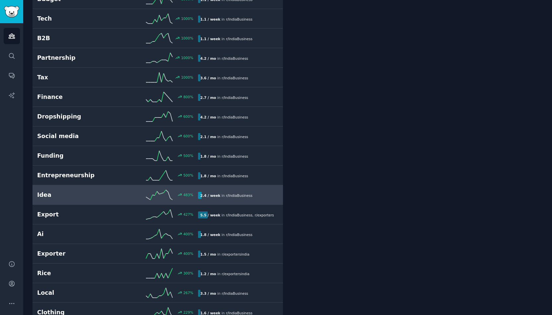 The image size is (552, 315). I want to click on h2: Ai, so click(77, 234).